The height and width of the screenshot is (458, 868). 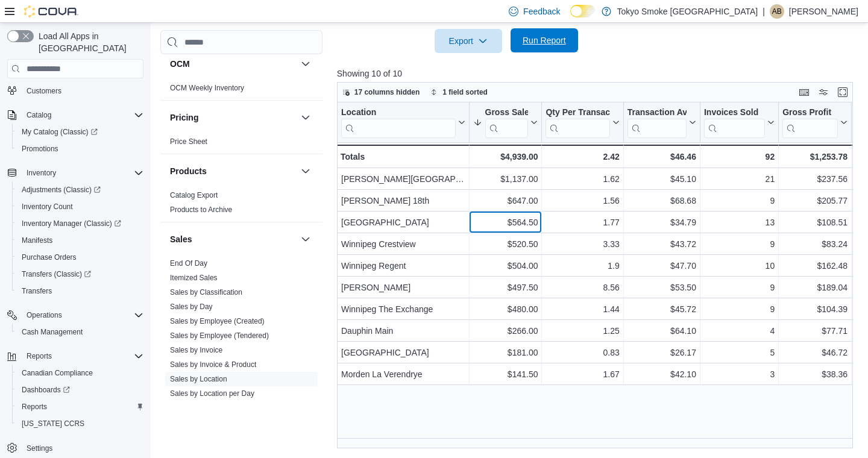 I want to click on span: Sales by Employee (Created), so click(x=217, y=321).